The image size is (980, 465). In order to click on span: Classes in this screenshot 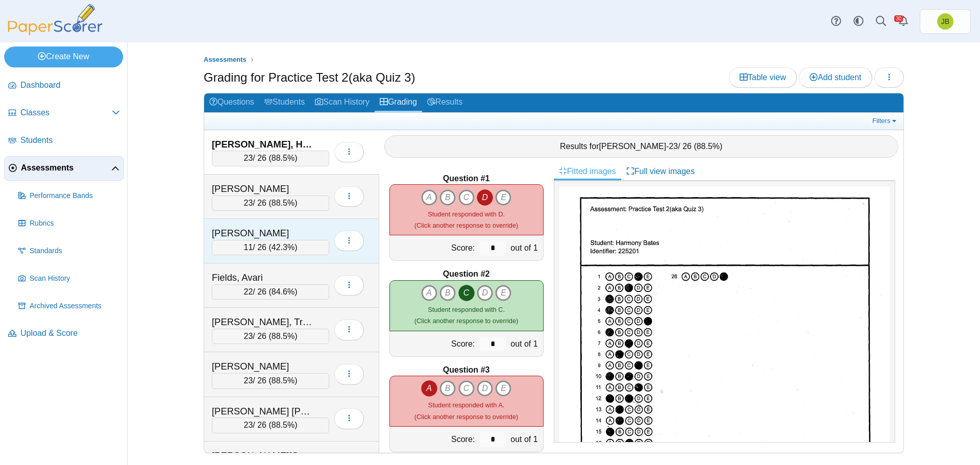, I will do `click(66, 113)`.